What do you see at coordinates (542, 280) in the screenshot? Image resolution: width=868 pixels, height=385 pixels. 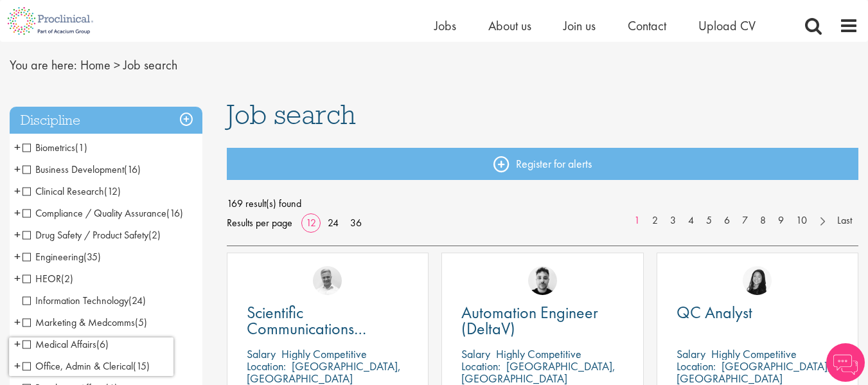 I see `a: Dean Fisher` at bounding box center [542, 280].